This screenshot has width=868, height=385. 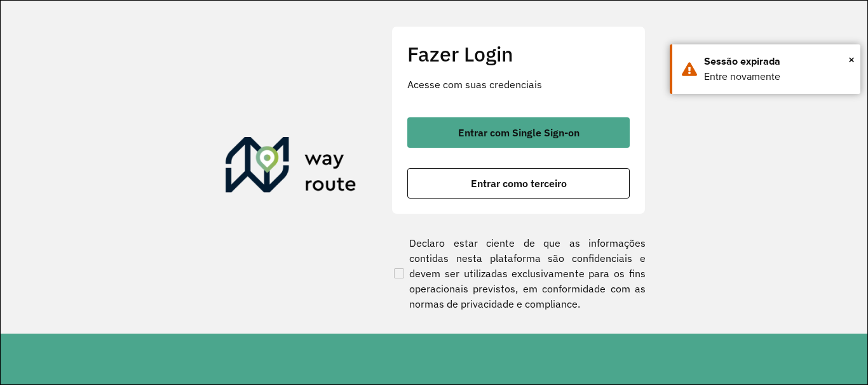 I want to click on span: Entrar como terceiro, so click(x=519, y=183).